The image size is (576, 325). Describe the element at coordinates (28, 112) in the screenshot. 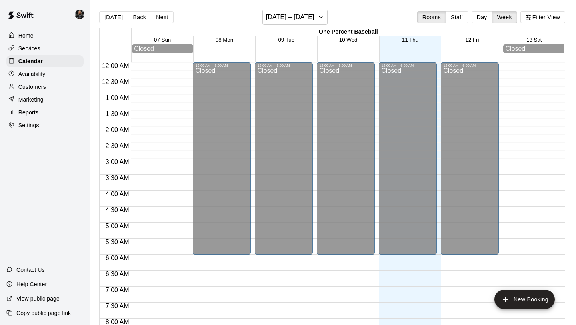

I see `p: Reports` at that location.